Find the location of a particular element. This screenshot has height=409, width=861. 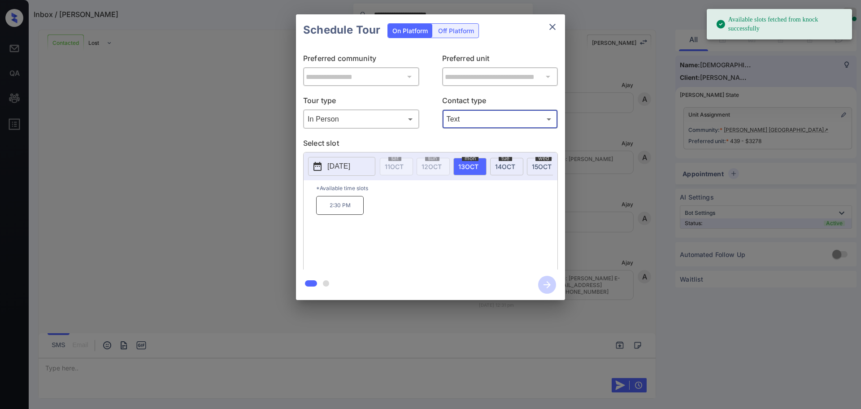

p: *Available time slots is located at coordinates (437, 188).